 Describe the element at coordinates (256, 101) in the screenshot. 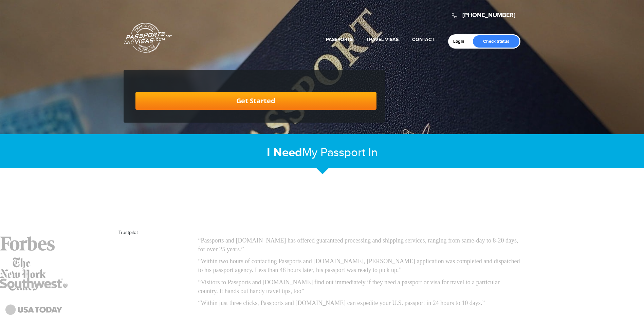

I see `a: Get Started` at that location.